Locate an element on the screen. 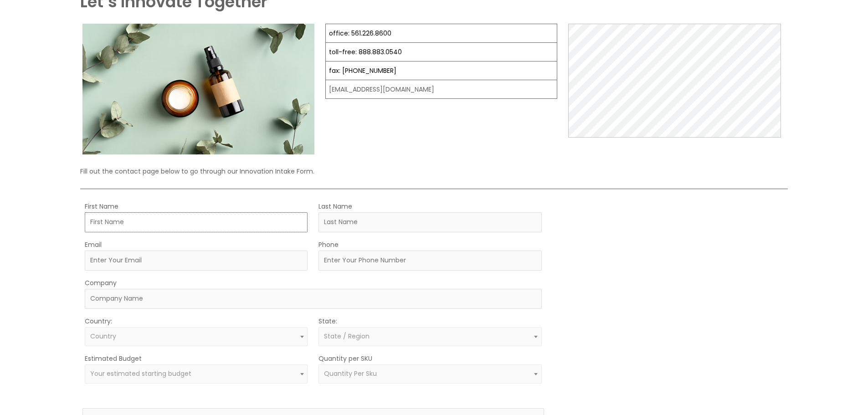 The image size is (868, 415). span: State / Region is located at coordinates (346, 336).